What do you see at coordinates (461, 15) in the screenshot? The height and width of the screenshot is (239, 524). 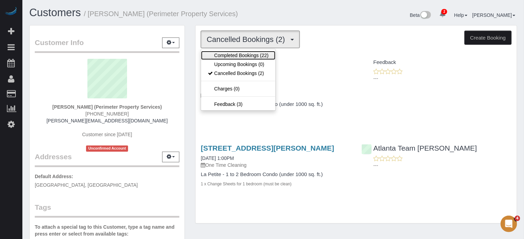 I see `a: Help` at bounding box center [461, 15].